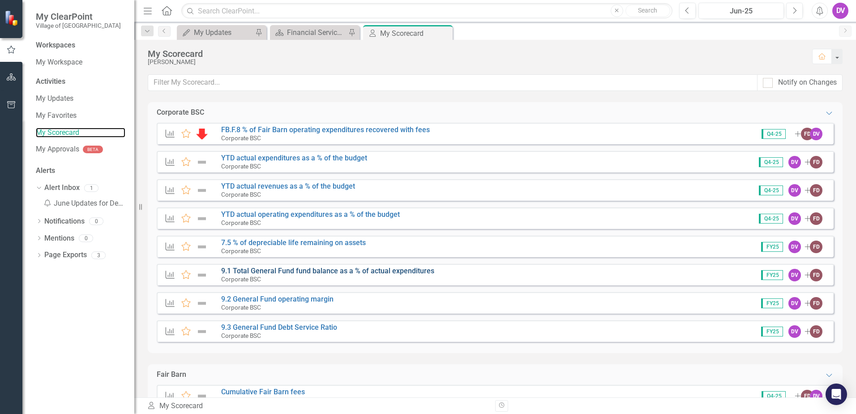  What do you see at coordinates (279, 327) in the screenshot?
I see `a: 9.3 General Fund Debt Service Ratio` at bounding box center [279, 327].